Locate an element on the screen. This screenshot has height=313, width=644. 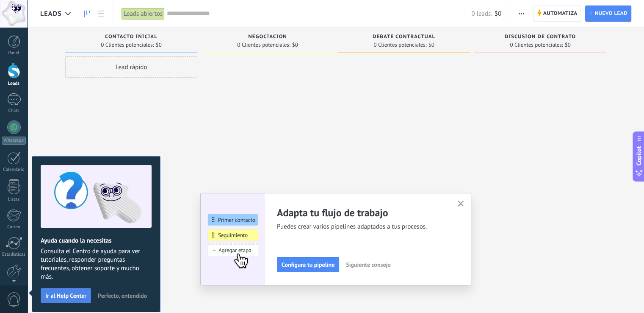
a: Leads is located at coordinates (87, 13).